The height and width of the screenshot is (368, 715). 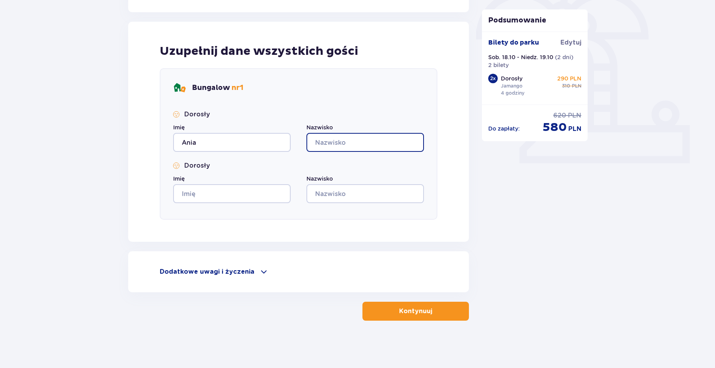 What do you see at coordinates (504, 129) in the screenshot?
I see `p: Do zapłaty :` at bounding box center [504, 129].